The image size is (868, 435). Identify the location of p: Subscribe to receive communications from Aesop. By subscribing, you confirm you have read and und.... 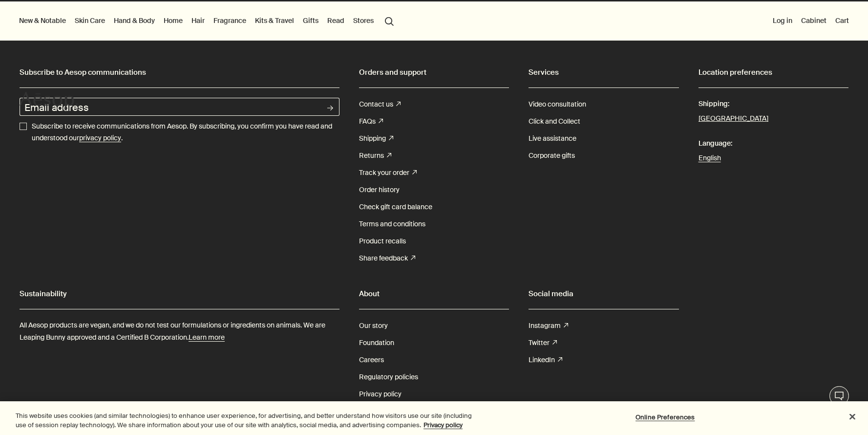
(185, 132).